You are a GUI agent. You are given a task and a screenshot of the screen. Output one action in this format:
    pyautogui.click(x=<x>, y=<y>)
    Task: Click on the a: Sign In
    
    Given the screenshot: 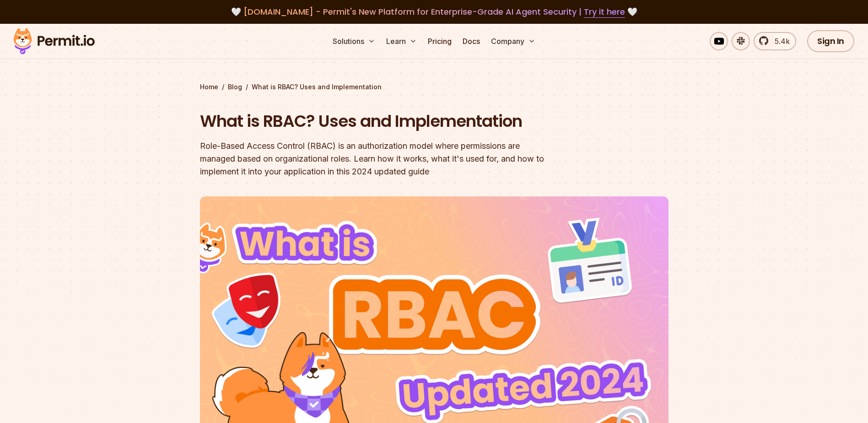 What is the action you would take?
    pyautogui.click(x=831, y=41)
    